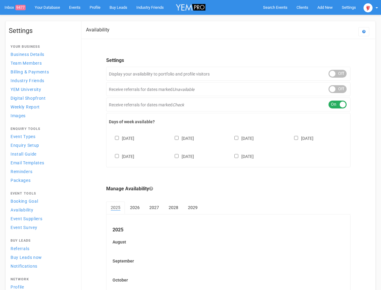  Describe the element at coordinates (42, 248) in the screenshot. I see `a: Referrals` at that location.